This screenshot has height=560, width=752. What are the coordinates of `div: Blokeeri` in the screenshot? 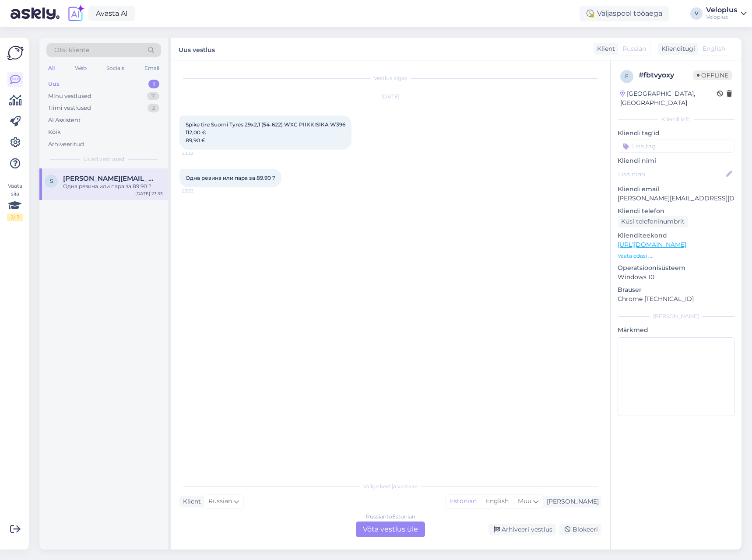 It's located at (580, 529).